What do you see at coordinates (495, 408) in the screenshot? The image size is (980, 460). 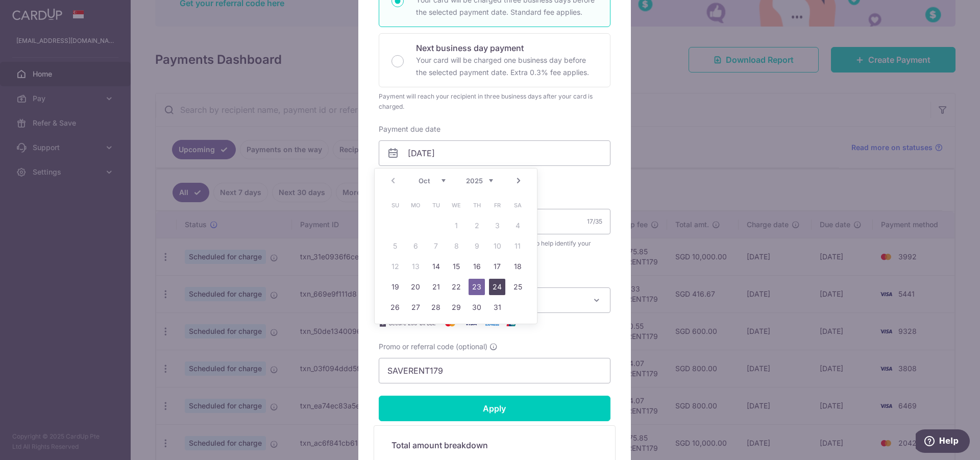 I see `input: Apply` at bounding box center [495, 408].